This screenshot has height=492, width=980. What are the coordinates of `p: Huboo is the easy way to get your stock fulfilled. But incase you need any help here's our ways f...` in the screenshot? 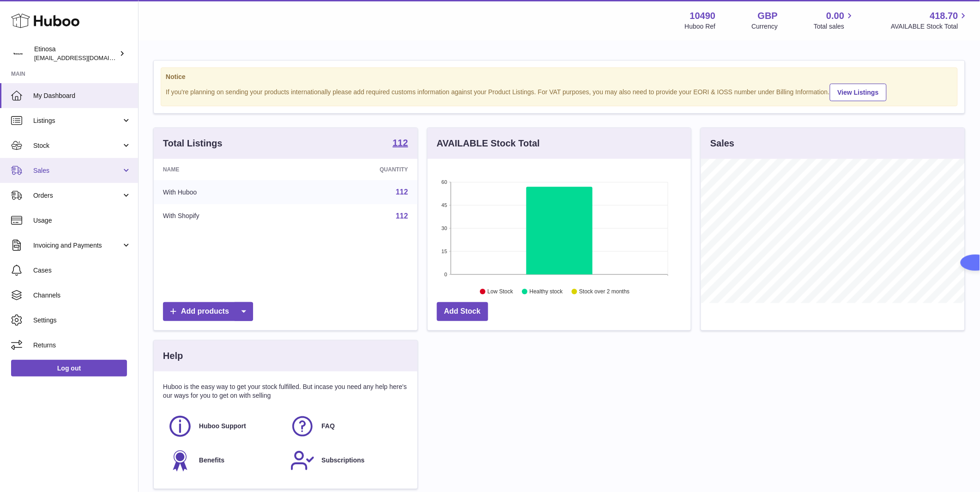 It's located at (286, 392).